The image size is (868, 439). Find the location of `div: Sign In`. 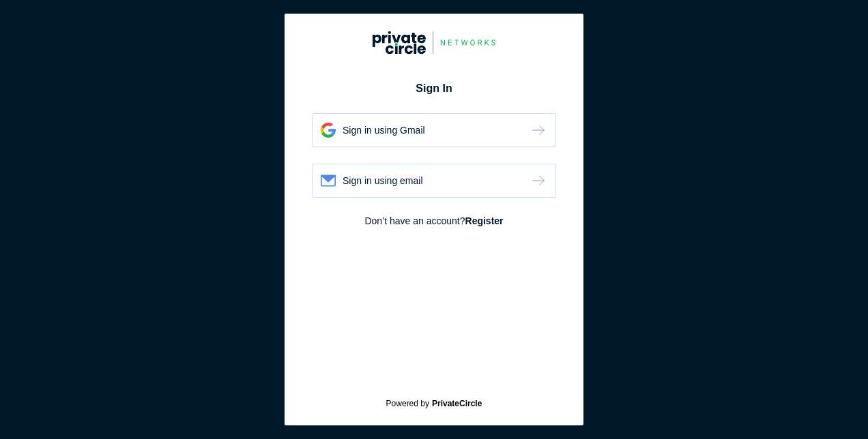

div: Sign In is located at coordinates (434, 88).